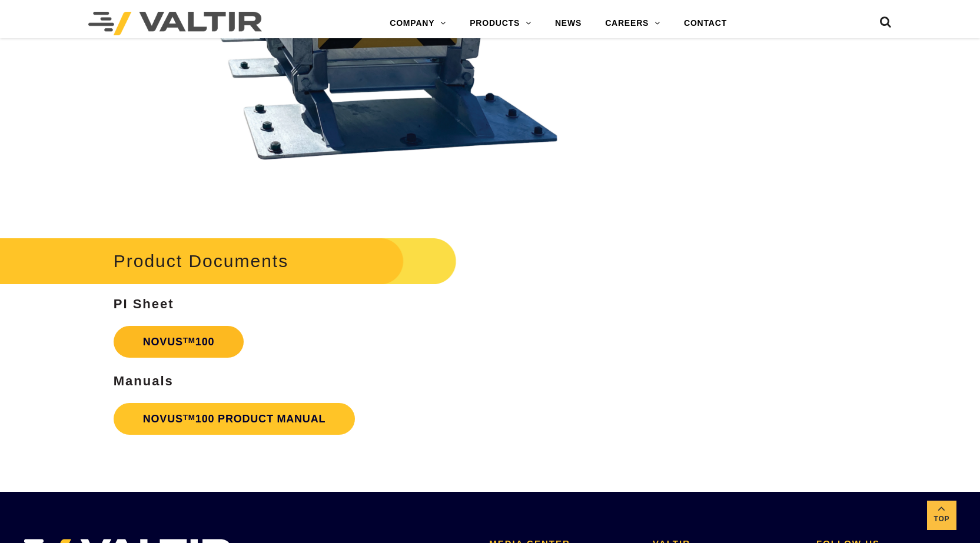  I want to click on a: PRODUCTS, so click(501, 23).